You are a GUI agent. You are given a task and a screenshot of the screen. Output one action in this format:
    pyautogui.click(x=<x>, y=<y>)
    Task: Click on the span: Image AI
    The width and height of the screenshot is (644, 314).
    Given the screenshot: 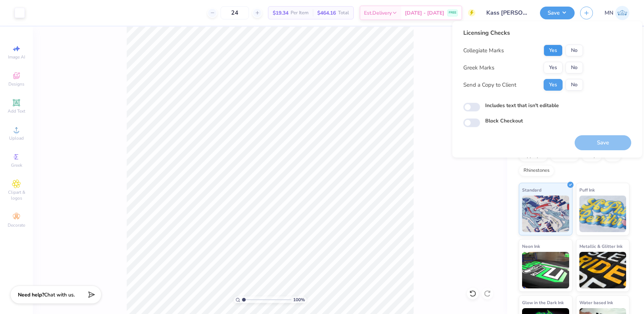 What is the action you would take?
    pyautogui.click(x=17, y=57)
    